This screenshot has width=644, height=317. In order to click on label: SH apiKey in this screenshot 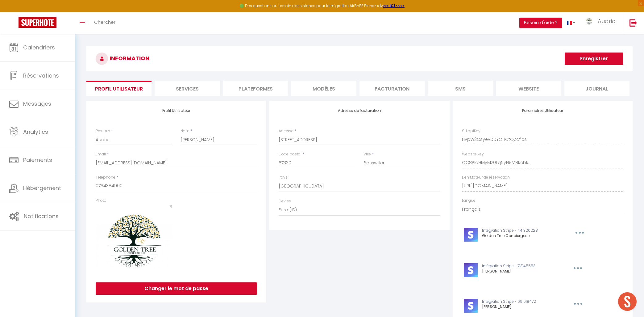, I will do `click(471, 131)`.